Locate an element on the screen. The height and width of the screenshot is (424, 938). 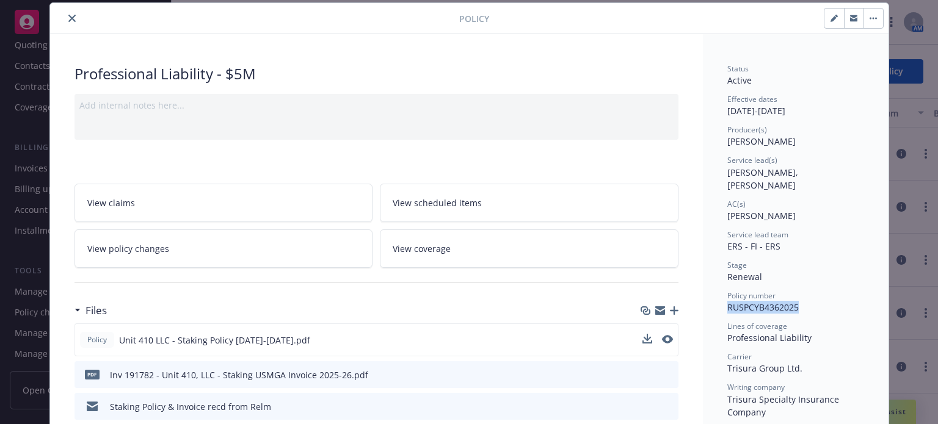
div: Professional Liability is located at coordinates (796, 338).